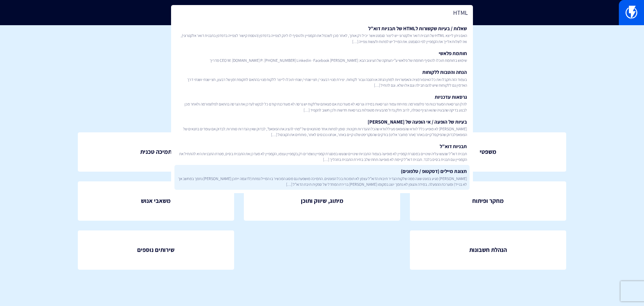 The image size is (644, 306). What do you see at coordinates (322, 13) in the screenshot?
I see `input: חיפוש מהיר...` at bounding box center [322, 13].